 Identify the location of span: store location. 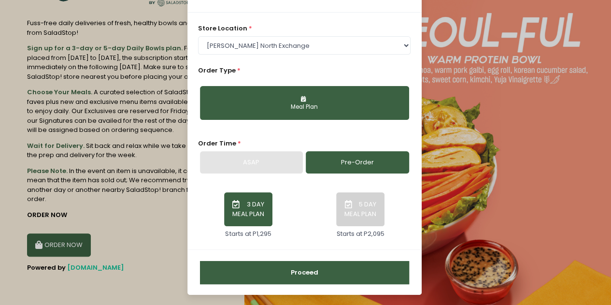
(223, 28).